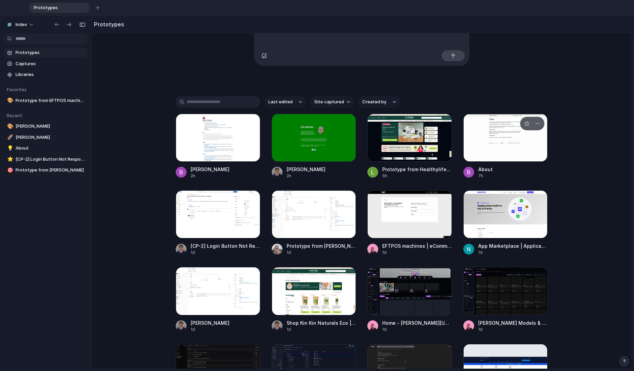 The width and height of the screenshot is (634, 371). Describe the element at coordinates (50, 148) in the screenshot. I see `span: About` at that location.